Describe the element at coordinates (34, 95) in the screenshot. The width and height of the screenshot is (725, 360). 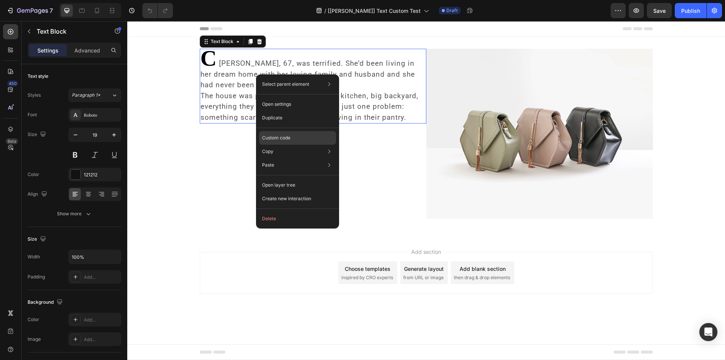
I see `div: Styles` at that location.